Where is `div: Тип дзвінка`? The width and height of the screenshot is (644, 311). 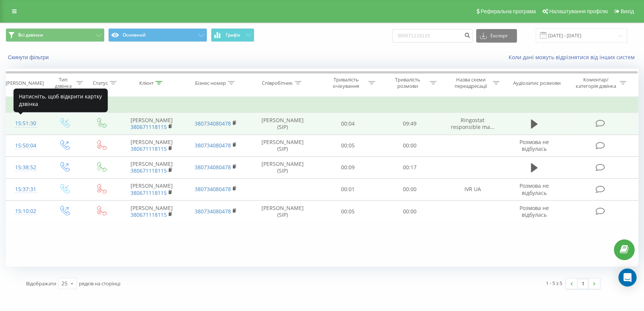
div: Тип дзвінка is located at coordinates (63, 83).